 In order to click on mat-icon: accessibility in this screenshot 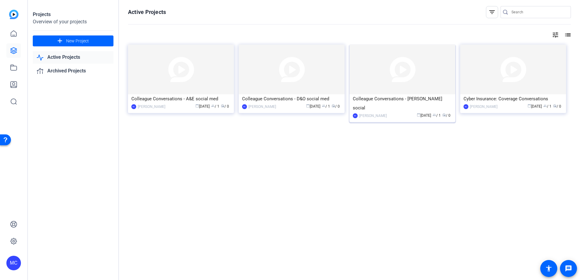, I will do `click(549, 269)`.